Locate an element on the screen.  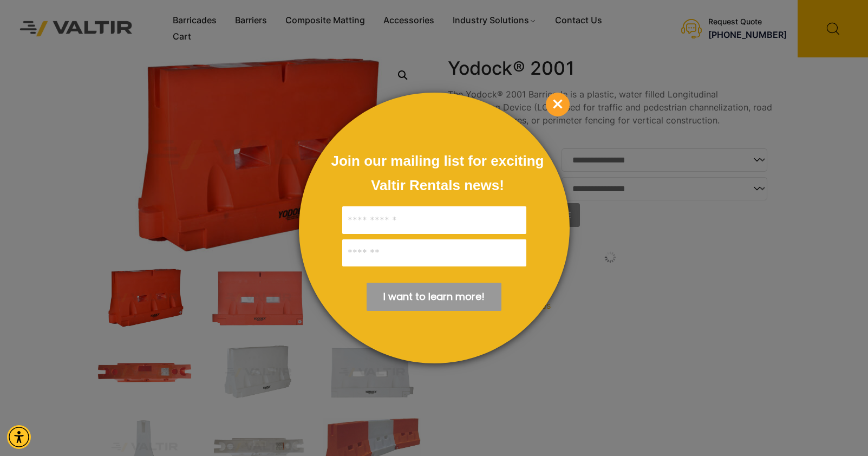
div: Accessibility Menu is located at coordinates (19, 437).